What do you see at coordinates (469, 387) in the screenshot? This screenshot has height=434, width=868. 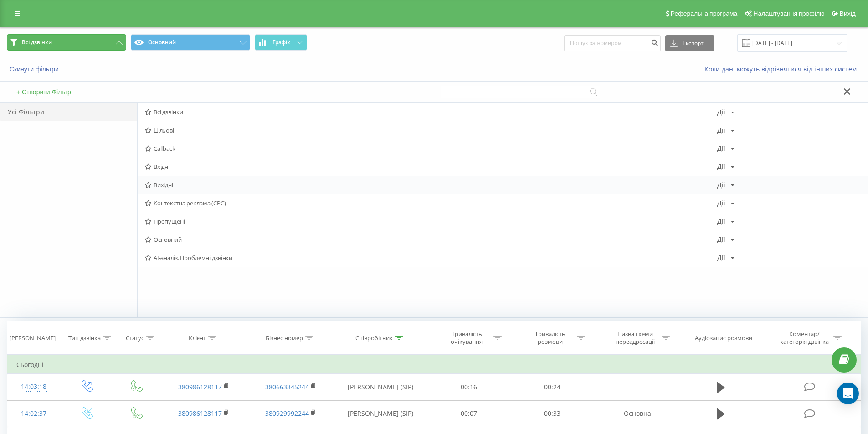 I see `td: 00:16` at bounding box center [469, 387].